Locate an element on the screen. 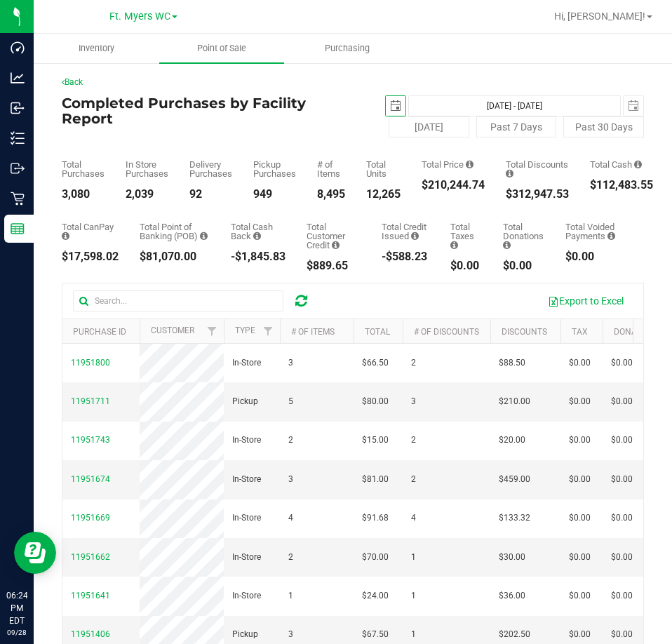 This screenshot has height=644, width=672. a: Total is located at coordinates (377, 332).